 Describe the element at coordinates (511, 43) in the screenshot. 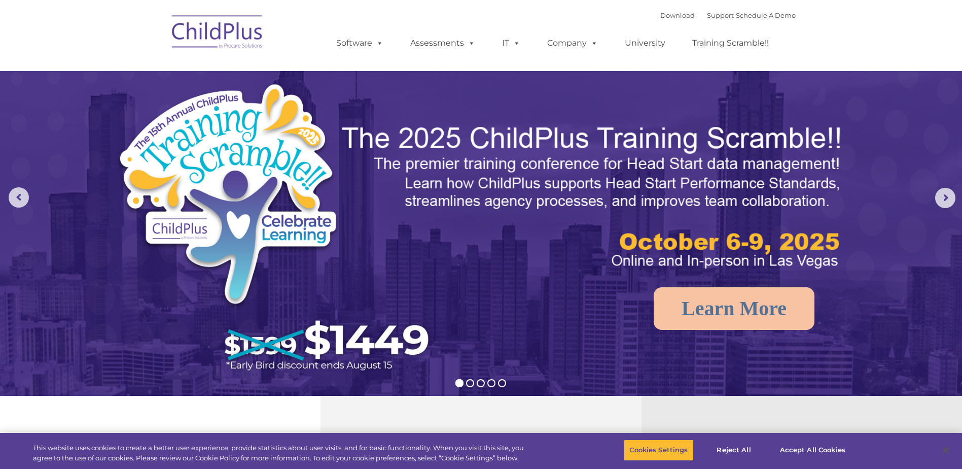

I see `a: IT` at that location.